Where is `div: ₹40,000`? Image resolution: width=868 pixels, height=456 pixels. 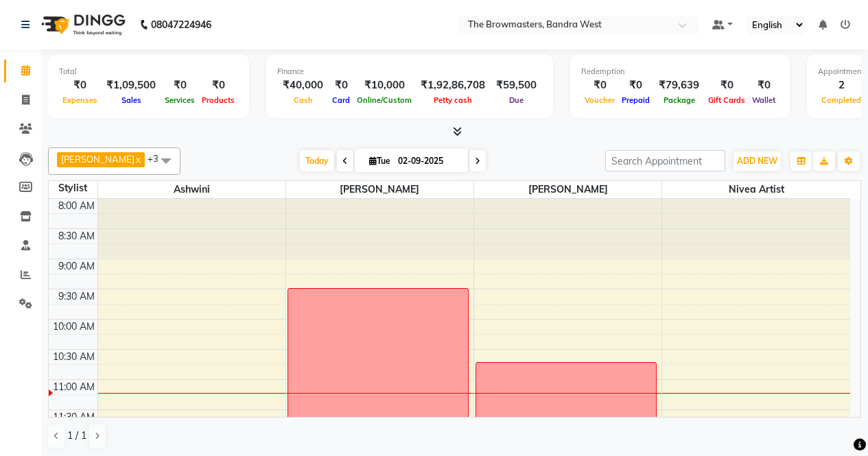
div: ₹40,000 is located at coordinates (302, 85).